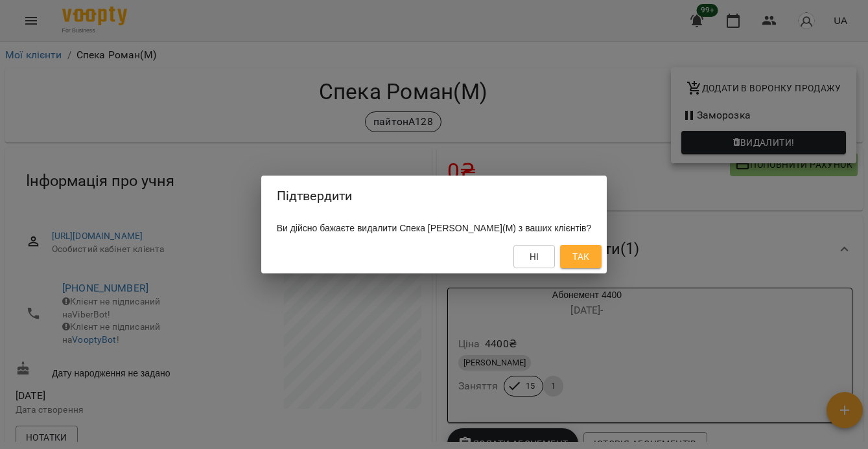 The image size is (868, 449). Describe the element at coordinates (534, 257) in the screenshot. I see `span: Ні` at that location.